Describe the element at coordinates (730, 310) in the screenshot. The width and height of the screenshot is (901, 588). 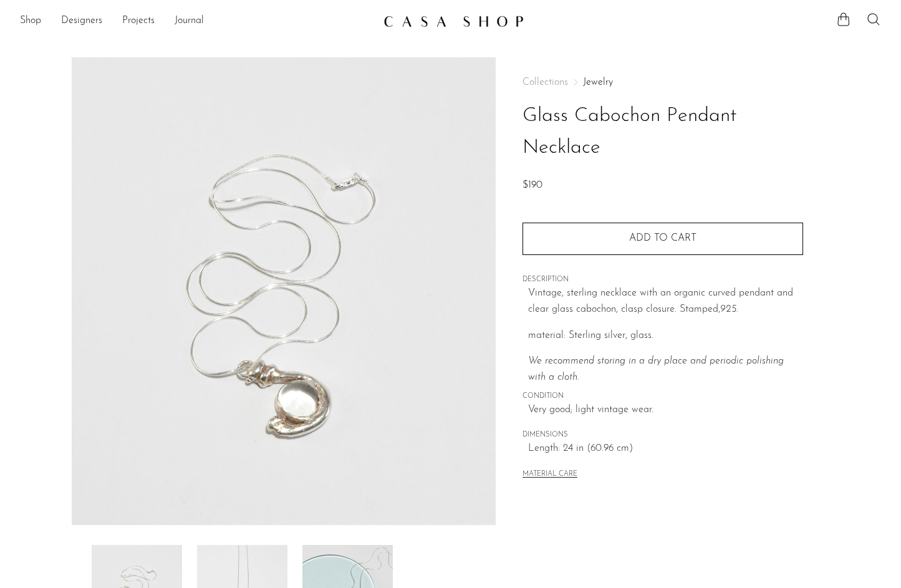
I see `em: 925.` at that location.